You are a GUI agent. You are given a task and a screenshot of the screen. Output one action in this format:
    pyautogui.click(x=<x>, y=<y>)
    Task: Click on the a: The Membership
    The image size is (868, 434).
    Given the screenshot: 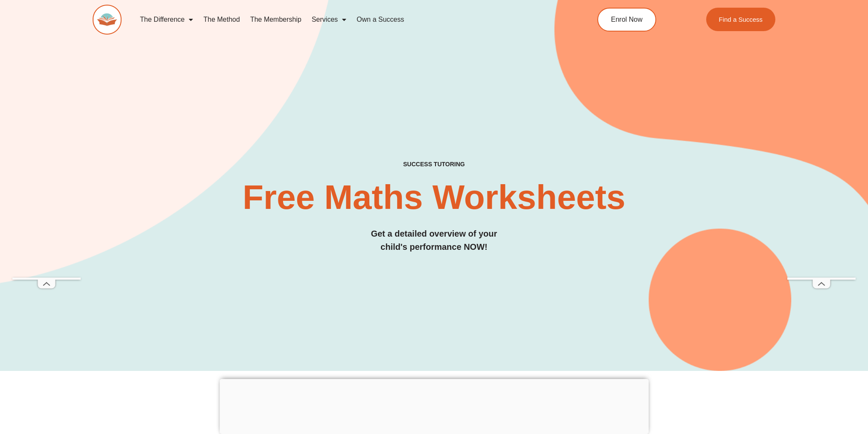 What is the action you would take?
    pyautogui.click(x=276, y=20)
    